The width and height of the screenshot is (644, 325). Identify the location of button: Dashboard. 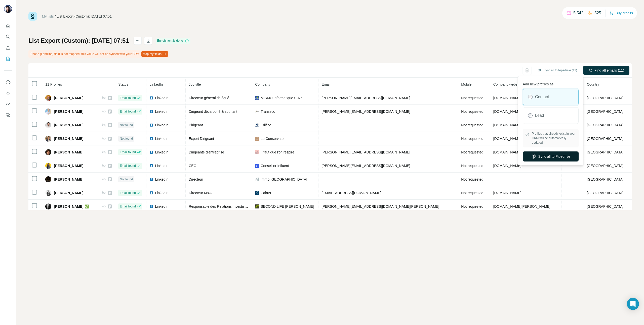
(8, 104).